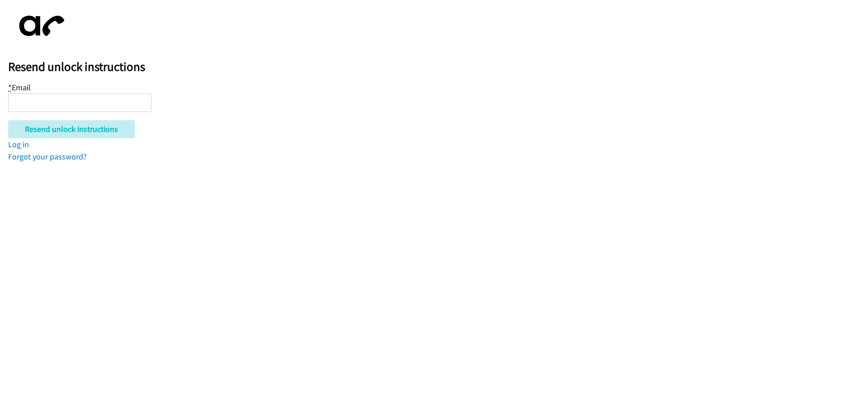  I want to click on label: Email, so click(19, 87).